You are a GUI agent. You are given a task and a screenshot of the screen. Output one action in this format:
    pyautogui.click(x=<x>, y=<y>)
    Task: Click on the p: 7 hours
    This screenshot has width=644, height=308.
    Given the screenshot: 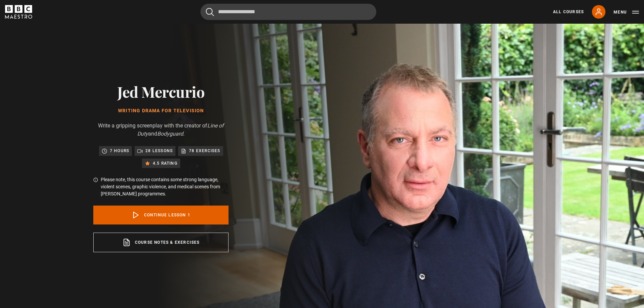 What is the action you would take?
    pyautogui.click(x=119, y=151)
    